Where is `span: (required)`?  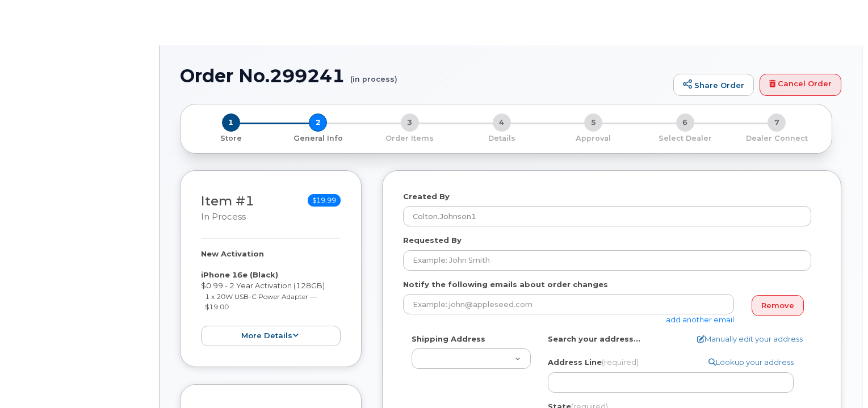
span: (required) is located at coordinates (620, 362).